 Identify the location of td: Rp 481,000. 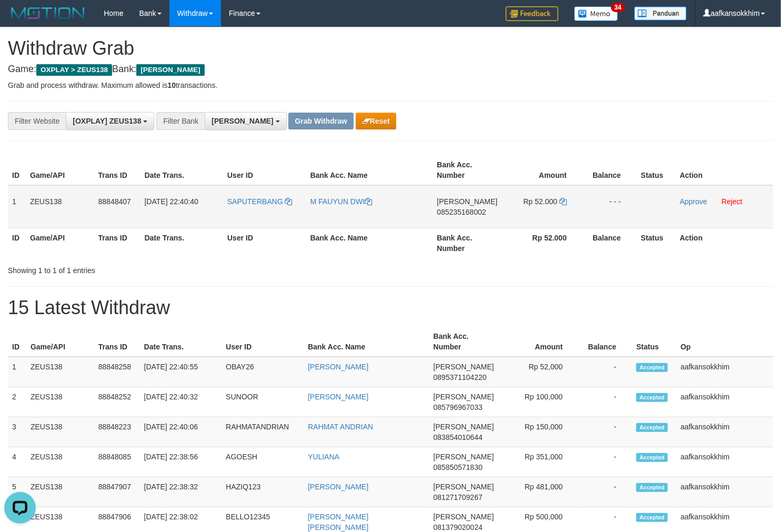
(539, 492).